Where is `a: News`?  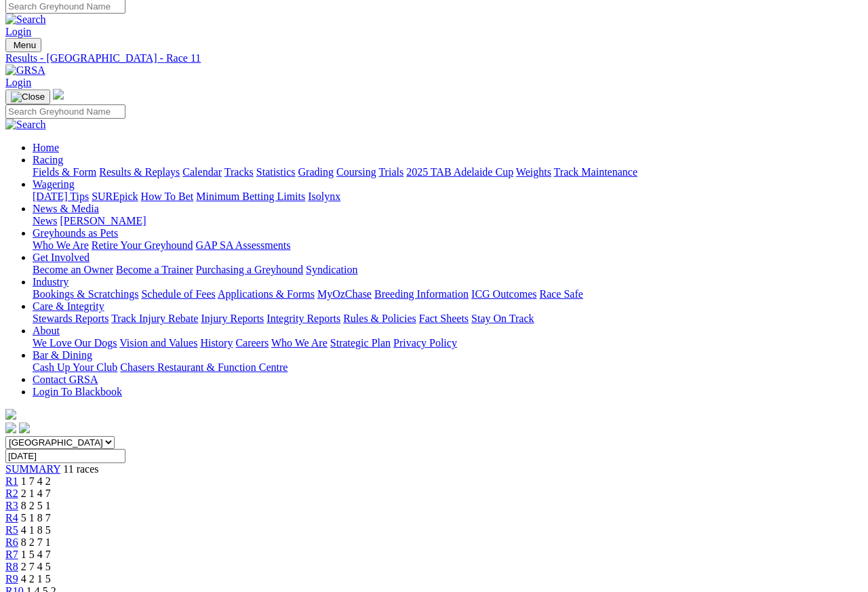
a: News is located at coordinates (45, 220).